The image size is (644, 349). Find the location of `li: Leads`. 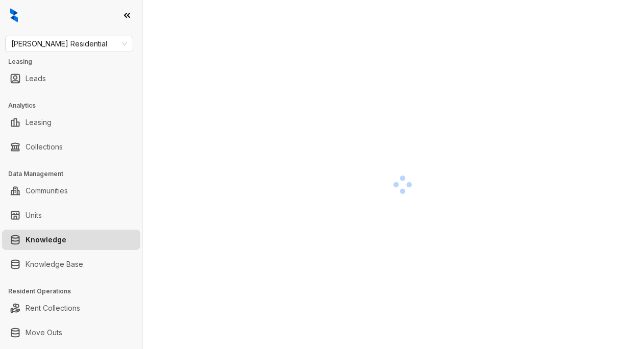

li: Leads is located at coordinates (71, 78).